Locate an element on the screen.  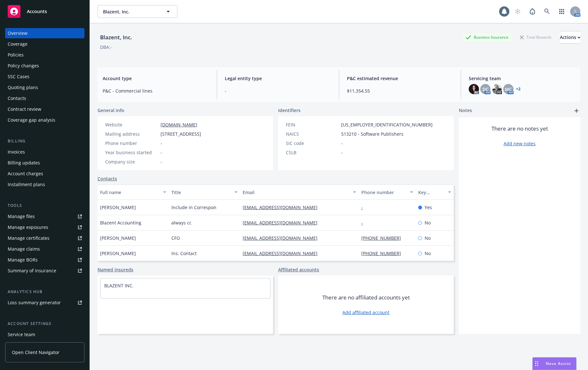
a: Named insureds is located at coordinates (116, 269).